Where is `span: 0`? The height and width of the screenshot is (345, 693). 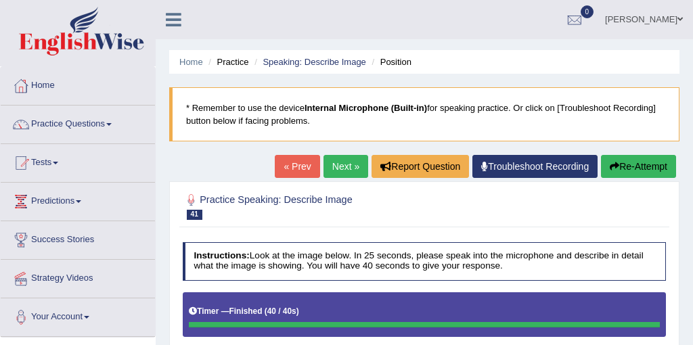 span: 0 is located at coordinates (587, 11).